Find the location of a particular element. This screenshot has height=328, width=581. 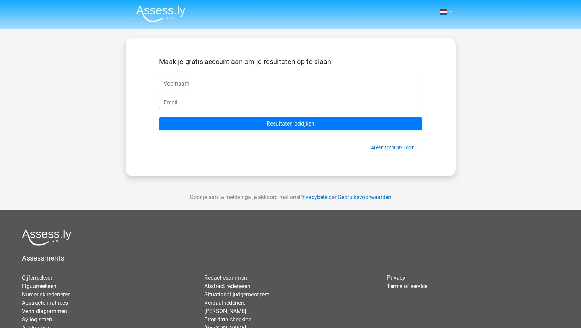

img: Assessly is located at coordinates (161, 14).